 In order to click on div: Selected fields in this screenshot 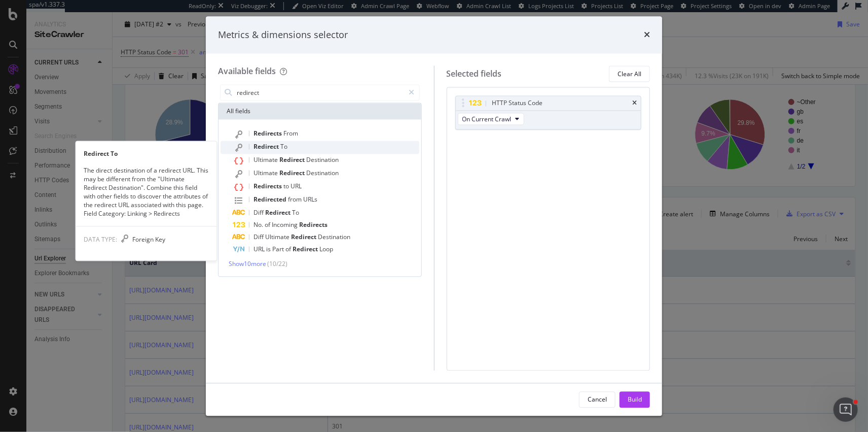, I will do `click(474, 73)`.